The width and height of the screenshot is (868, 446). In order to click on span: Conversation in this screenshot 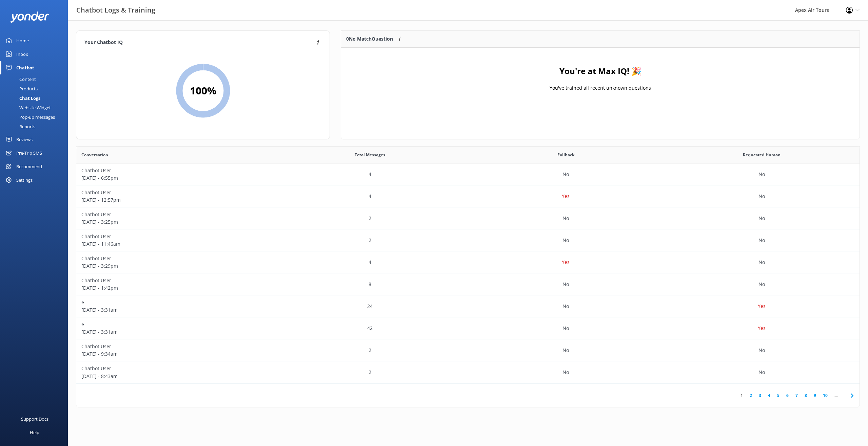, I will do `click(95, 155)`.